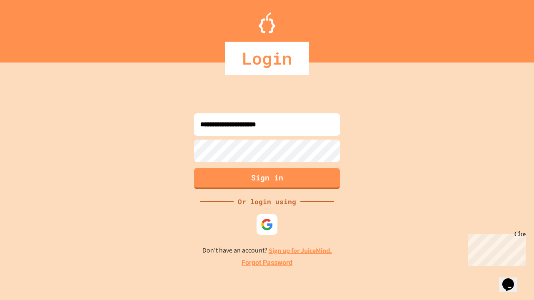 The height and width of the screenshot is (300, 534). Describe the element at coordinates (267, 251) in the screenshot. I see `p: Don't have an account?` at that location.